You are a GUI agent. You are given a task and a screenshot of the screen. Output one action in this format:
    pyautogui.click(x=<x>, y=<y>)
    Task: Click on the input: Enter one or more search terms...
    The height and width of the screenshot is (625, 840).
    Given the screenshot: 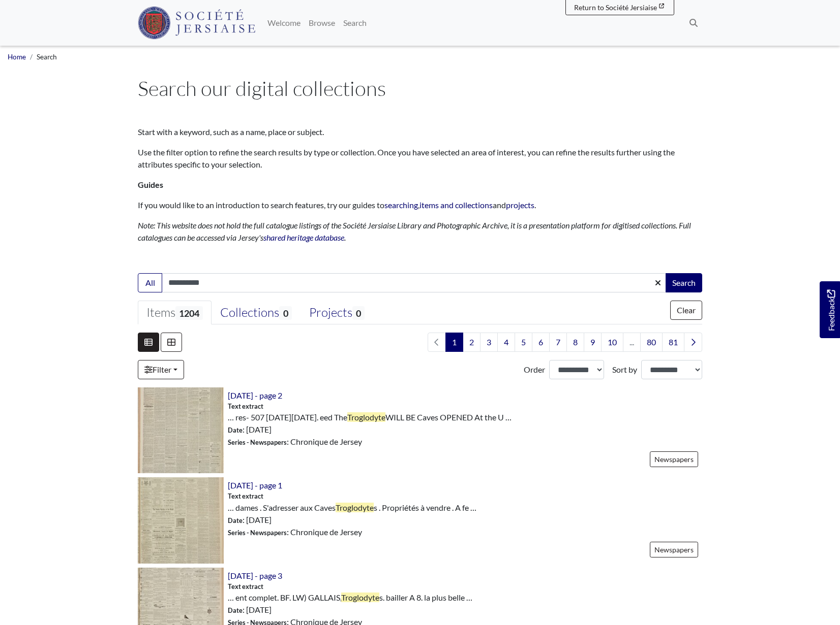 What is the action you would take?
    pyautogui.click(x=414, y=283)
    